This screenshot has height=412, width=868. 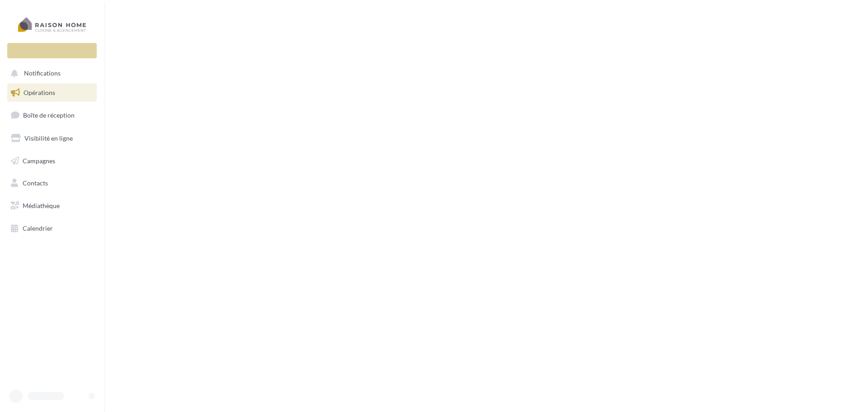 What do you see at coordinates (52, 206) in the screenshot?
I see `a: Médiathèque` at bounding box center [52, 206].